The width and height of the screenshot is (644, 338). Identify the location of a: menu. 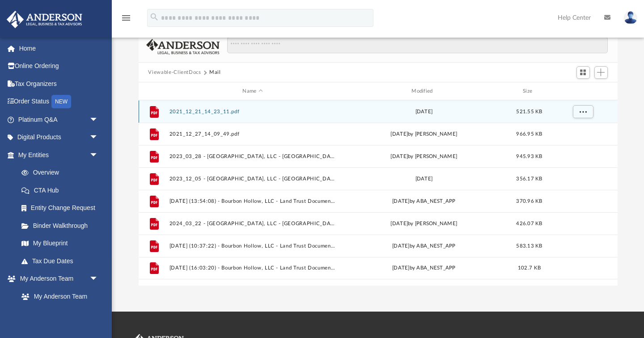
(126, 20).